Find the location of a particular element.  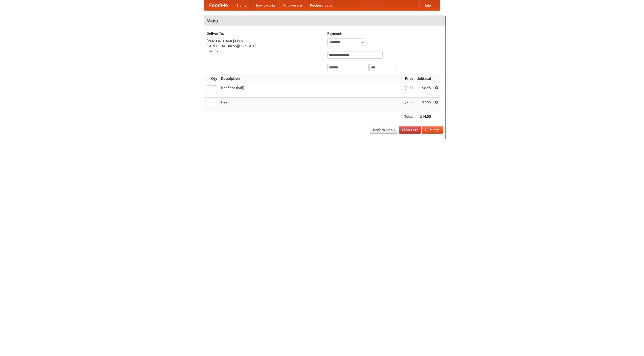

td: Beer is located at coordinates (311, 105).